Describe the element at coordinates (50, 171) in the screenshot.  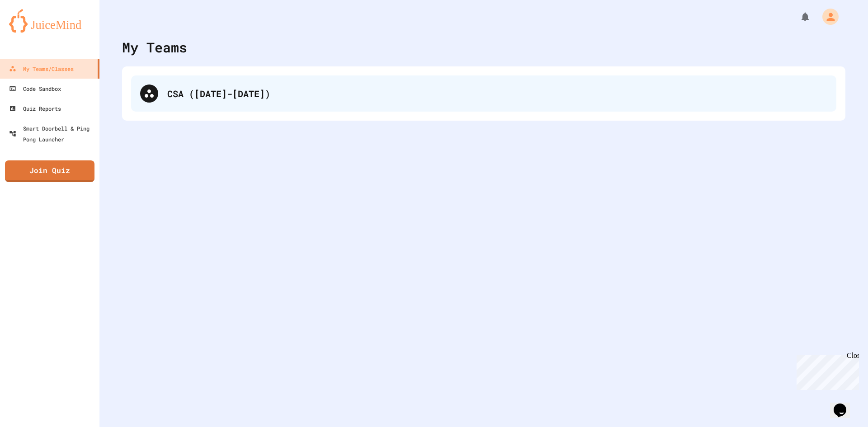
I see `a: Join Quiz` at that location.